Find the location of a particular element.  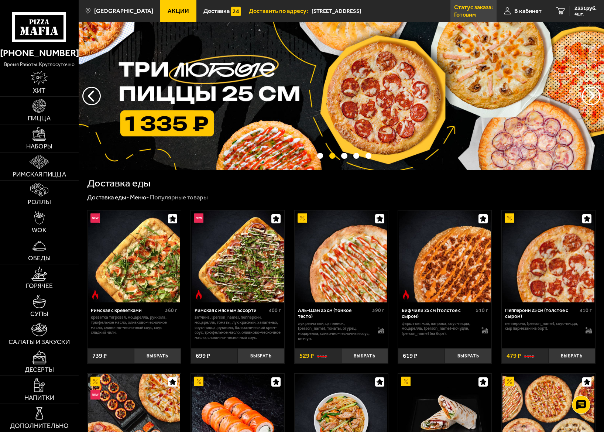

div: Популярные товары is located at coordinates (179, 197).